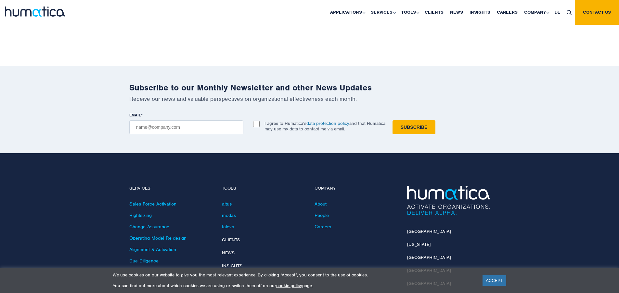 Image resolution: width=619 pixels, height=293 pixels. Describe the element at coordinates (414, 127) in the screenshot. I see `input: Subscribe` at that location.